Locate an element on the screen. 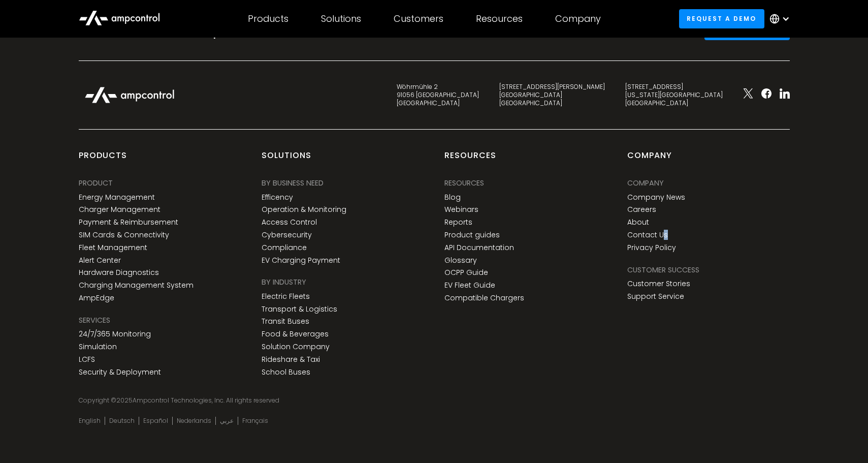  a: OCPP Guide is located at coordinates (466, 272).